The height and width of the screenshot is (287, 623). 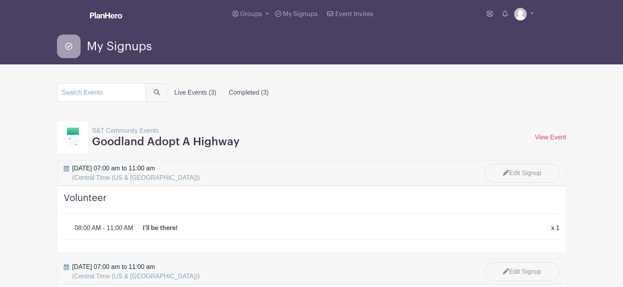 I want to click on img: default-ce2991bfa6775e67f084385cd625a349d9dcbb7a52a09fb2fda1e96e2d18dcdb.png, so click(x=520, y=14).